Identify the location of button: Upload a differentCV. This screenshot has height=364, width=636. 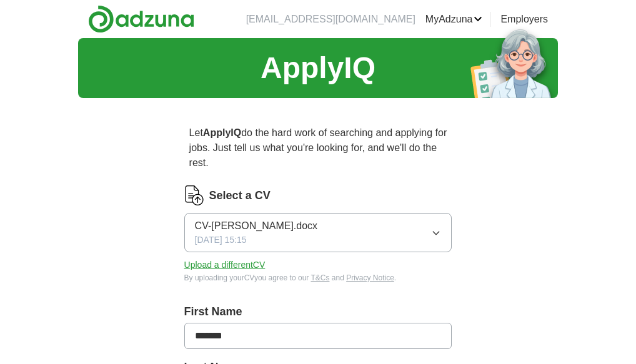
(225, 265).